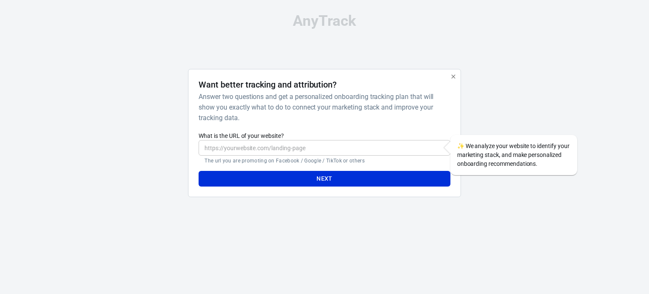 The width and height of the screenshot is (649, 294). Describe the element at coordinates (322, 107) in the screenshot. I see `h6: Answer two questions and get a personalized onboarding tracking plan that will show you exactly w...` at that location.